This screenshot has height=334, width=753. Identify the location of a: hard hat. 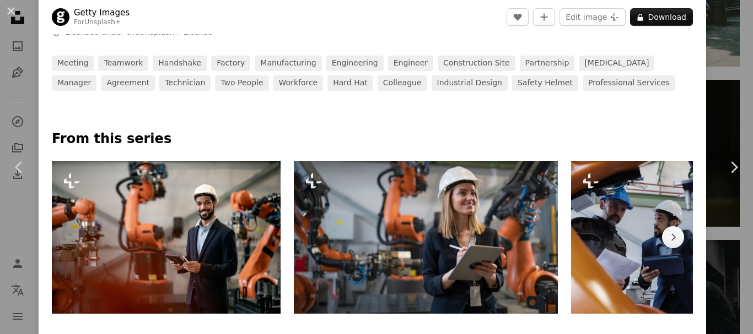
(350, 83).